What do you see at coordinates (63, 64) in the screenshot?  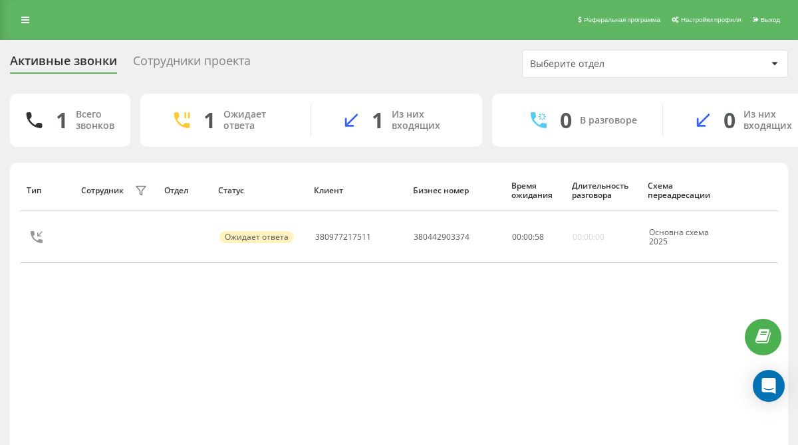 I see `div: Активные звонки` at bounding box center [63, 64].